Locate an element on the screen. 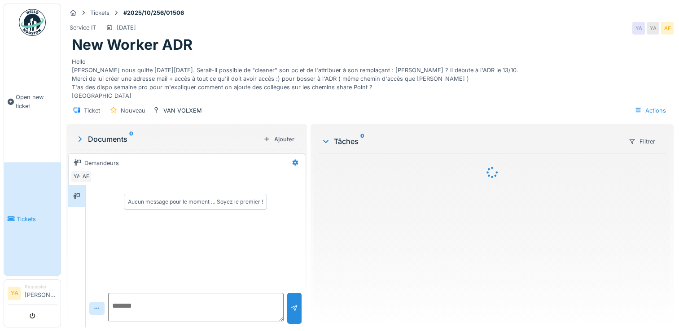 Image resolution: width=679 pixels, height=331 pixels. img: Badge_color-CXgf-gQk.svg is located at coordinates (32, 22).